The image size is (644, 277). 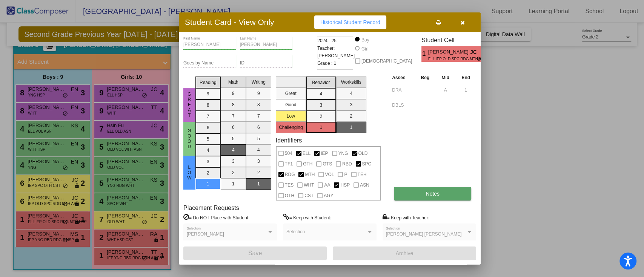 I want to click on label: = Keep with Student:, so click(x=307, y=218).